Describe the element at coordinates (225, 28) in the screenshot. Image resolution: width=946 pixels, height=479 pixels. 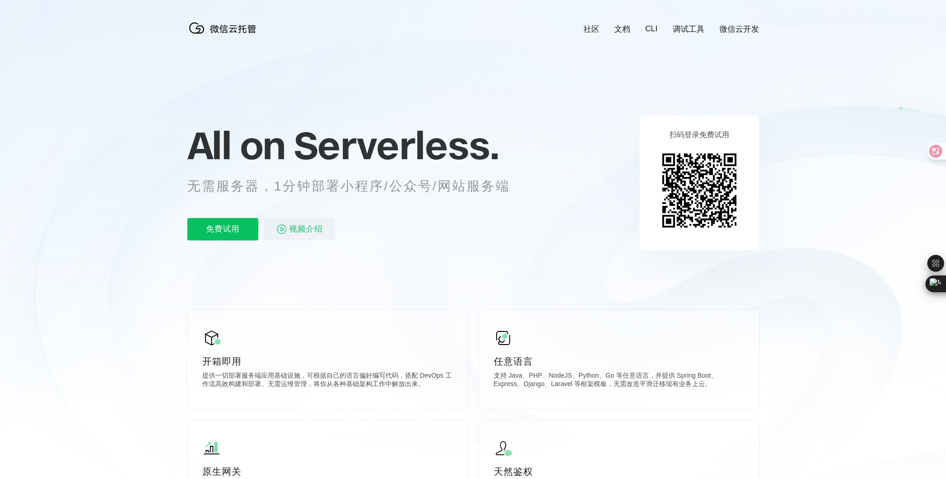
I see `img: 微信云托管` at that location.